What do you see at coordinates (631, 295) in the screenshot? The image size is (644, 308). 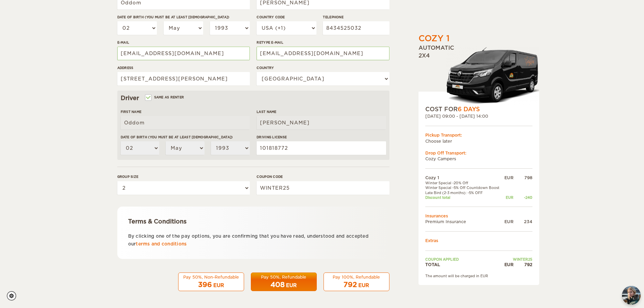 I see `img: Freyja at Cozy Campers` at bounding box center [631, 295].